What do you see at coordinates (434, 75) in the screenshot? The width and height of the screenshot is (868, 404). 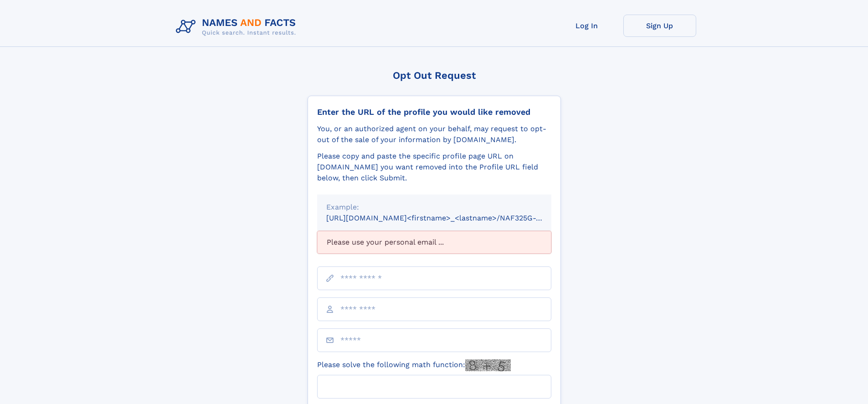 I see `div: Opt Out Request` at bounding box center [434, 75].